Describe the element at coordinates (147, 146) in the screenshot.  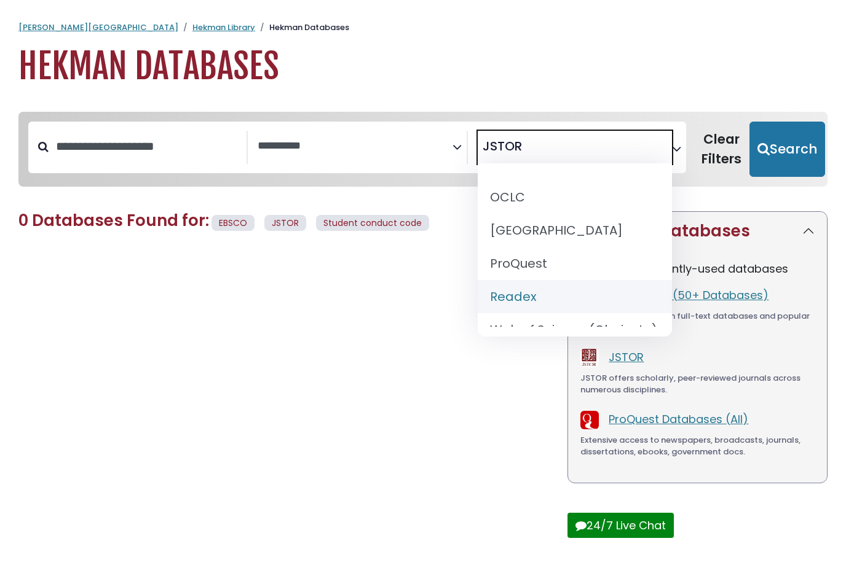
I see `input: Search database by title or keyword` at that location.